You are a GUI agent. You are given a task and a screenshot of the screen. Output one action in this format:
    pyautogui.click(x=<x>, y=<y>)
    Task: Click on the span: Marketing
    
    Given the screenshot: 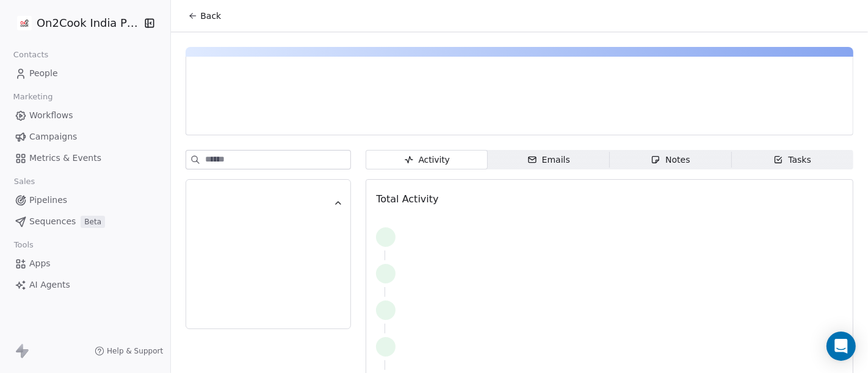 What is the action you would take?
    pyautogui.click(x=33, y=97)
    